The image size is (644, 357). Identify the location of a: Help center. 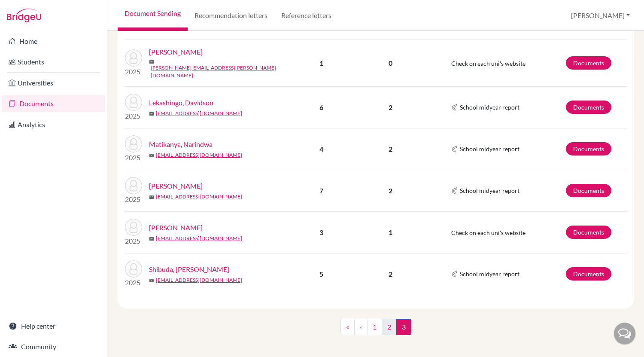
(53, 326).